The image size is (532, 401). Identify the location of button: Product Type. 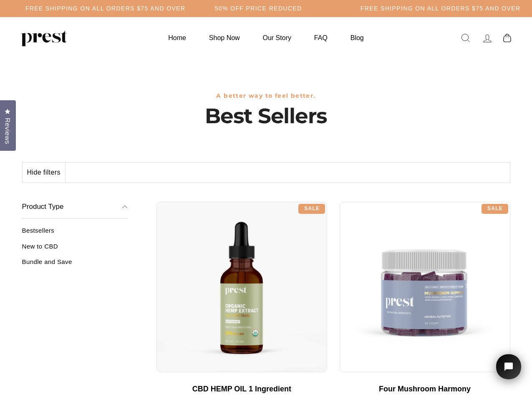
(75, 207).